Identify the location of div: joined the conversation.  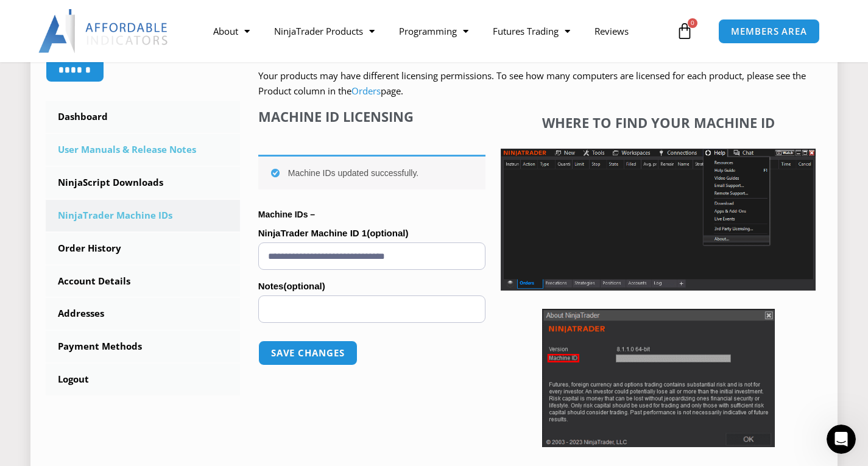
(130, 342).